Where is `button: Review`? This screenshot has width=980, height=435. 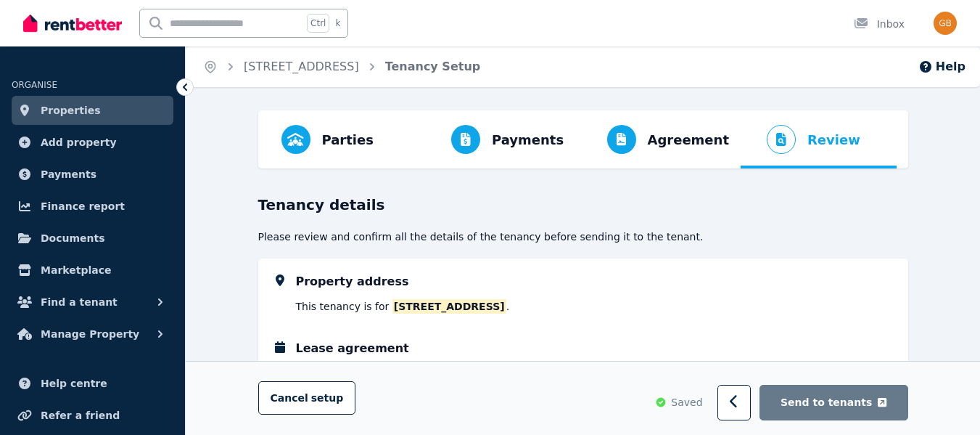
button: Review is located at coordinates (806, 139).